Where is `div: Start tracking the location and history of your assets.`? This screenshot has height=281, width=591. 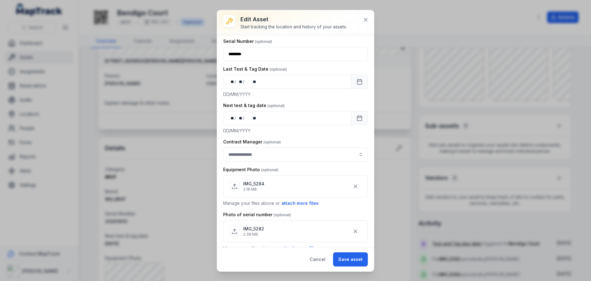 div: Start tracking the location and history of your assets. is located at coordinates (294, 27).